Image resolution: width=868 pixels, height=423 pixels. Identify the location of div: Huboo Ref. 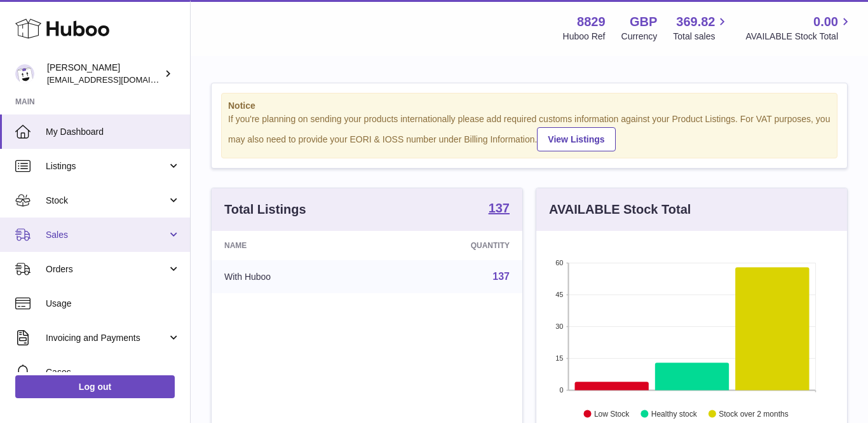
(584, 36).